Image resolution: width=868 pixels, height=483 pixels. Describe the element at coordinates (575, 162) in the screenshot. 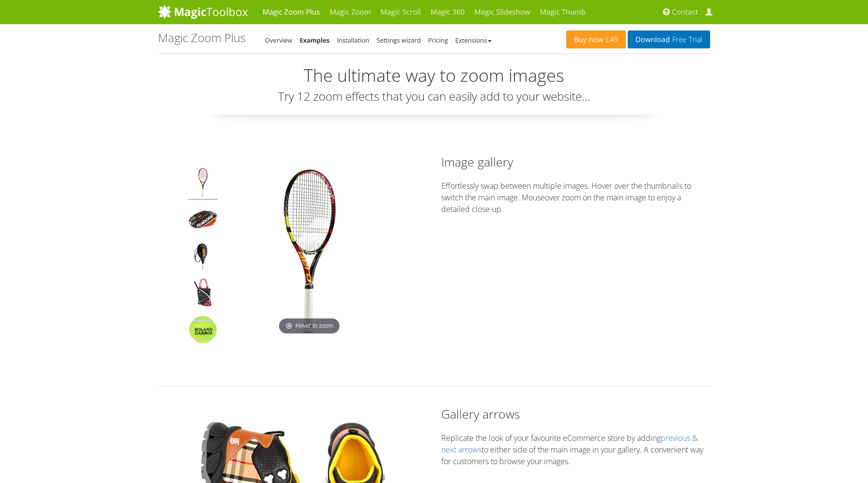

I see `h2: Image gallery` at that location.